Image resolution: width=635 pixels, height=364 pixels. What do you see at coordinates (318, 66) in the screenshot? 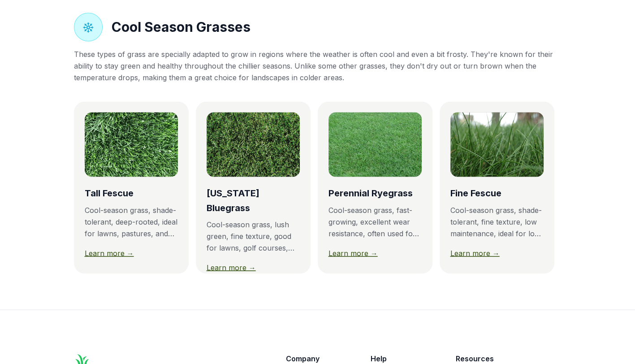
I see `div: These types of grass are specially adapted to grow in regions where the weather is often cool and...` at bounding box center [318, 66].